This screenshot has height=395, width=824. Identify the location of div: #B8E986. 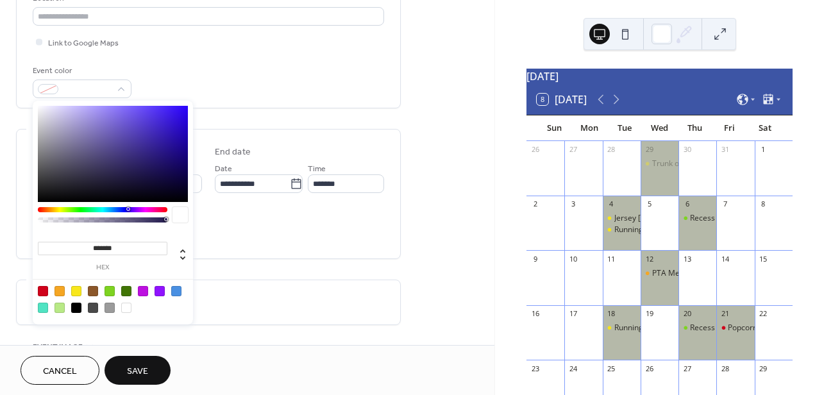
(60, 308).